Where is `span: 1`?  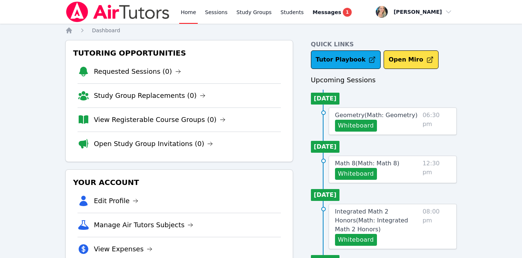
span: 1 is located at coordinates (347, 12).